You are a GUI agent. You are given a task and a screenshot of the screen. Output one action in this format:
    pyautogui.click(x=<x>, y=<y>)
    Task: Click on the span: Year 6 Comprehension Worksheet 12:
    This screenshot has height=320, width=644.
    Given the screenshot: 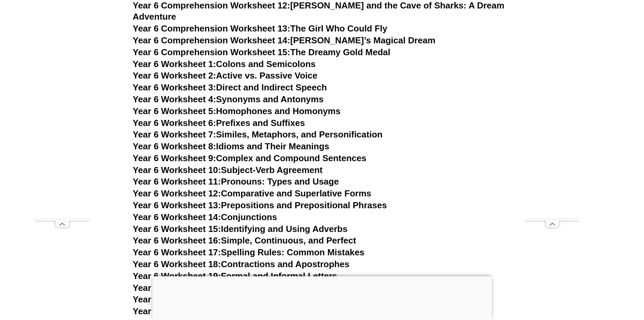 What is the action you would take?
    pyautogui.click(x=211, y=5)
    